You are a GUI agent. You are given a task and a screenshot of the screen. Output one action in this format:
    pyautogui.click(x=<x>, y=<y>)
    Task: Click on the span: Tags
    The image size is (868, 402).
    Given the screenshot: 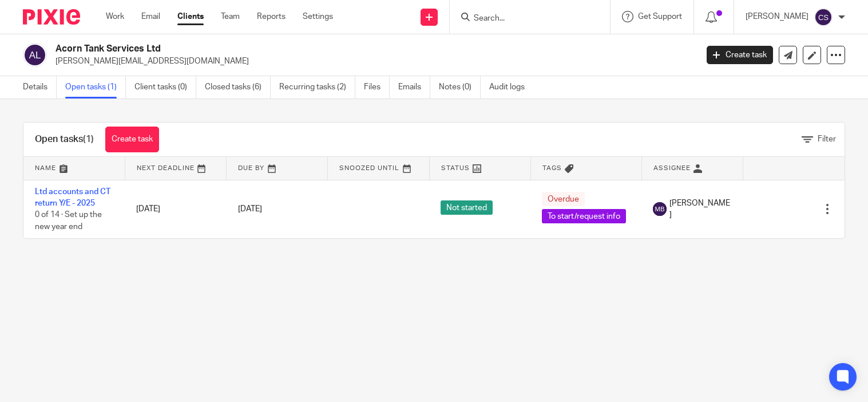 What is the action you would take?
    pyautogui.click(x=552, y=168)
    